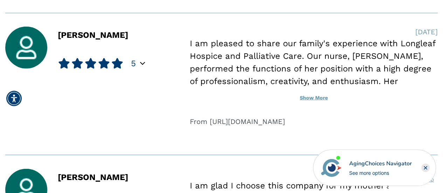 The image size is (443, 193). I want to click on div: Popover trigger, so click(142, 63).